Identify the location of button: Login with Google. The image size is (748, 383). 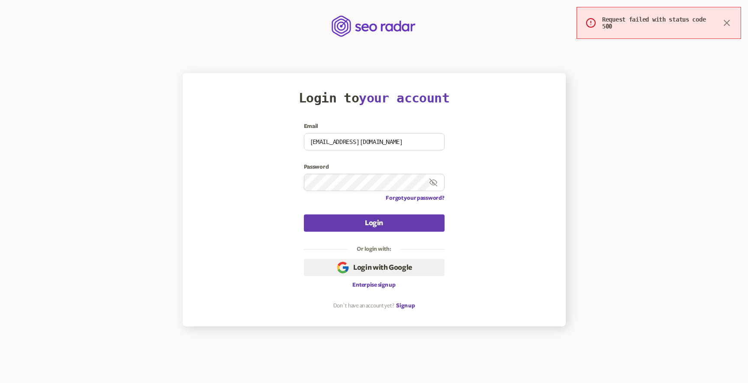
(374, 268).